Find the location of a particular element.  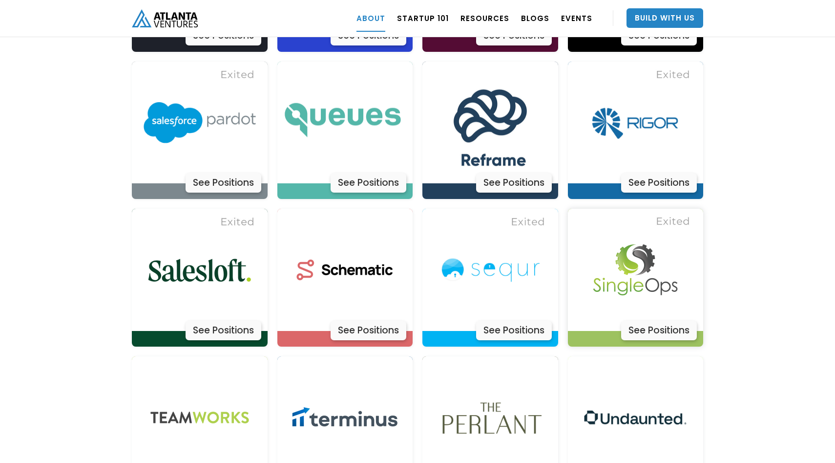

a: BLOGS is located at coordinates (535, 18).